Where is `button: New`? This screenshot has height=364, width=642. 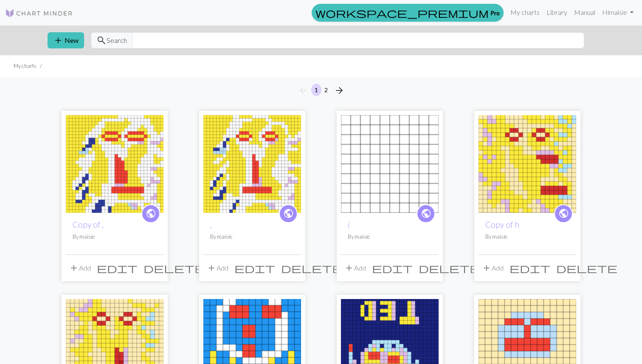 button: New is located at coordinates (66, 41).